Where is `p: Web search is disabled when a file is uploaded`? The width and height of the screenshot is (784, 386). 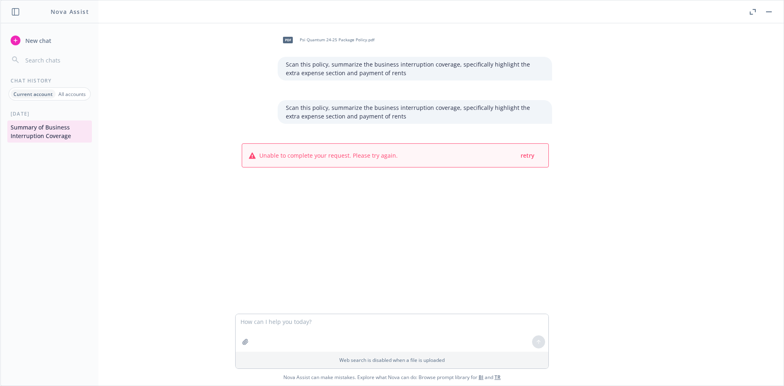 p: Web search is disabled when a file is uploaded is located at coordinates (392, 360).